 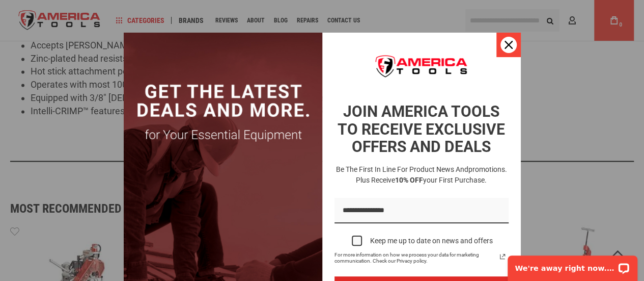 What do you see at coordinates (421, 175) in the screenshot?
I see `h3: Be the first in line for product news and` at bounding box center [421, 175].